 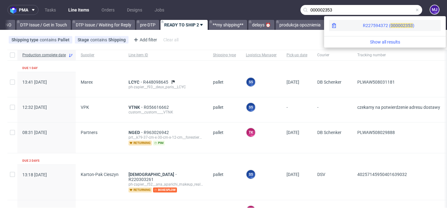 What do you see at coordinates (251, 132) in the screenshot?
I see `figcaption: TK` at bounding box center [251, 132].